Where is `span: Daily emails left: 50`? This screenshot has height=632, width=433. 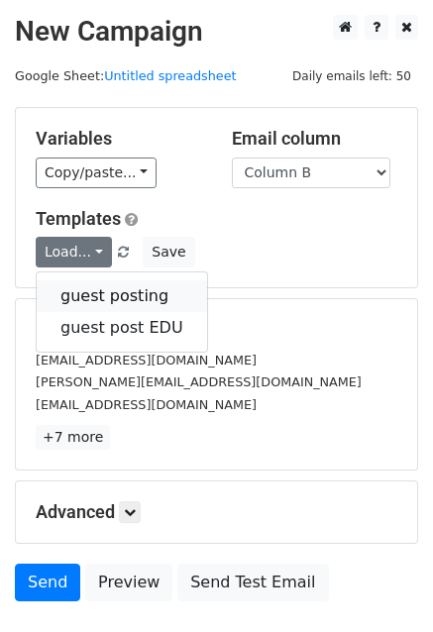 span: Daily emails left: 50 is located at coordinates (351, 76).